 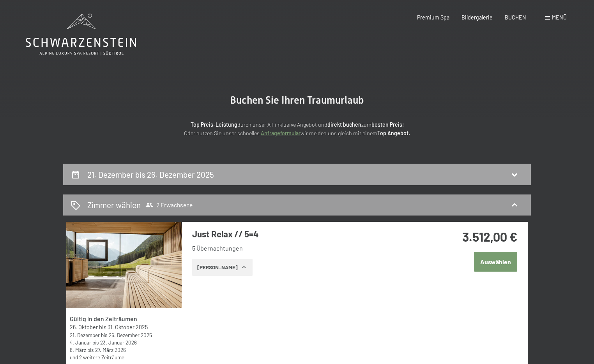 I want to click on time: 27.03.2026, so click(x=110, y=350).